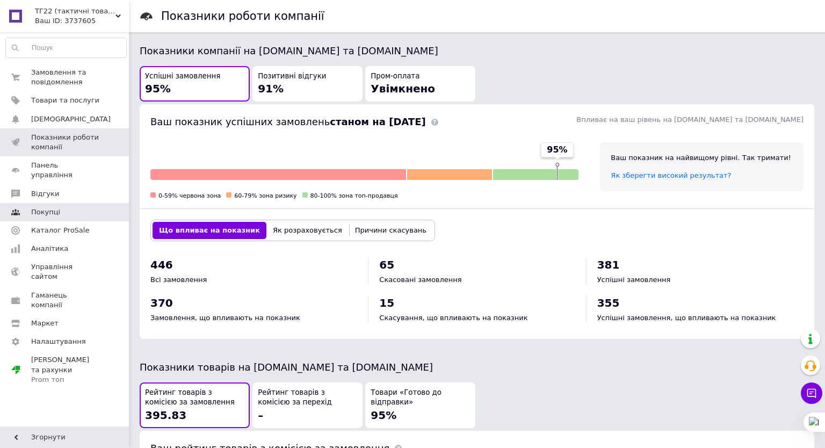 The width and height of the screenshot is (825, 448). Describe the element at coordinates (609, 265) in the screenshot. I see `span: 381` at that location.